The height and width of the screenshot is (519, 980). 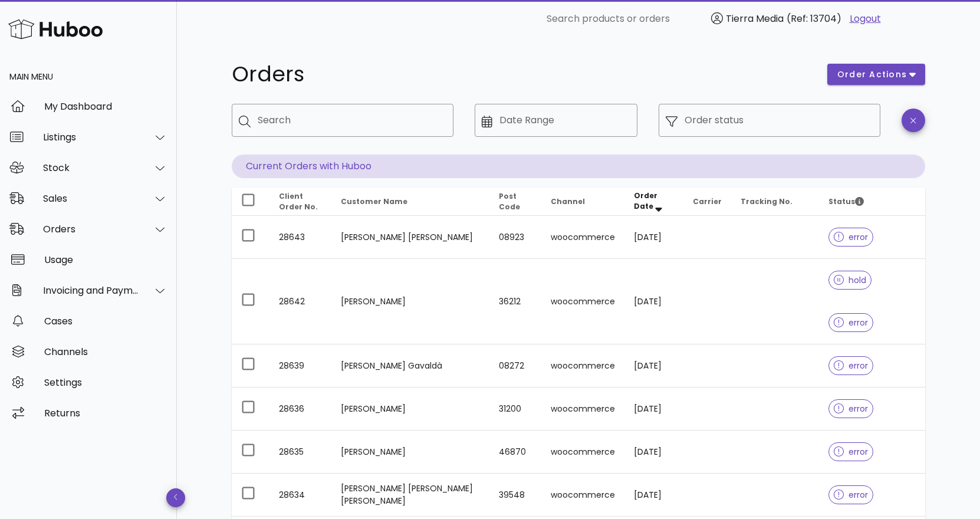 What do you see at coordinates (106, 321) in the screenshot?
I see `div: Cases` at bounding box center [106, 321].